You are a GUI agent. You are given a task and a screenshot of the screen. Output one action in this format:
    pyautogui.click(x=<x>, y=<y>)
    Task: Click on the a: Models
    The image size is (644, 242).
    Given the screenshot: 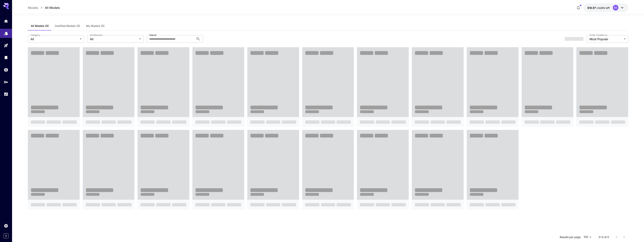 What is the action you would take?
    pyautogui.click(x=33, y=8)
    